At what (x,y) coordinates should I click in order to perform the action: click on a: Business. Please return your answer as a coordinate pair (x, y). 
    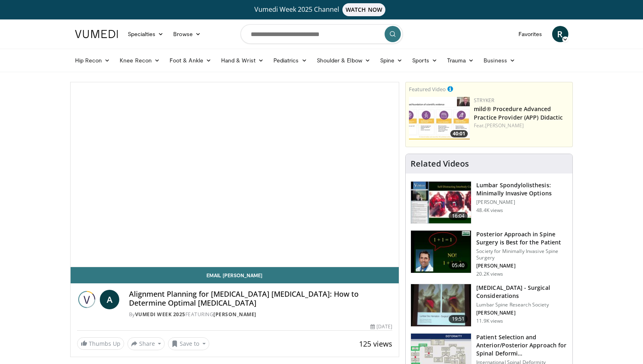
    Looking at the image, I should click on (499, 61).